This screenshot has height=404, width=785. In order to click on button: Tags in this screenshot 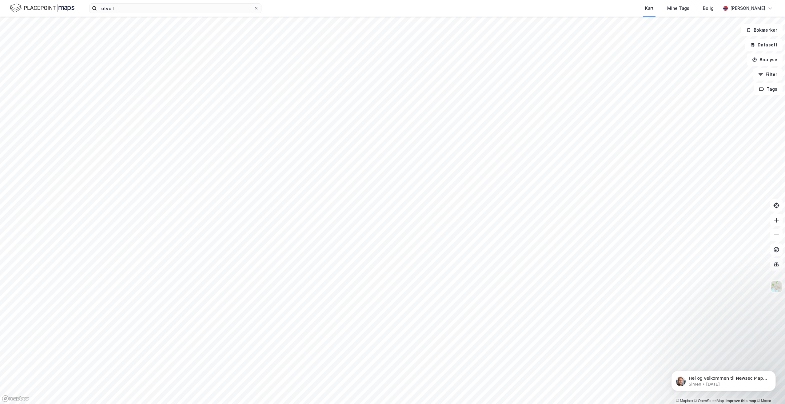, I will do `click(769, 89)`.